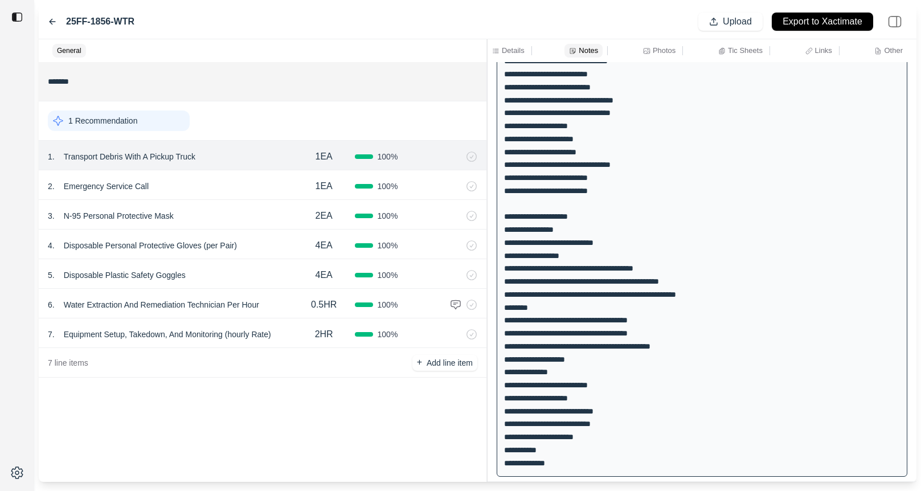 This screenshot has width=921, height=491. I want to click on p: Notes, so click(589, 50).